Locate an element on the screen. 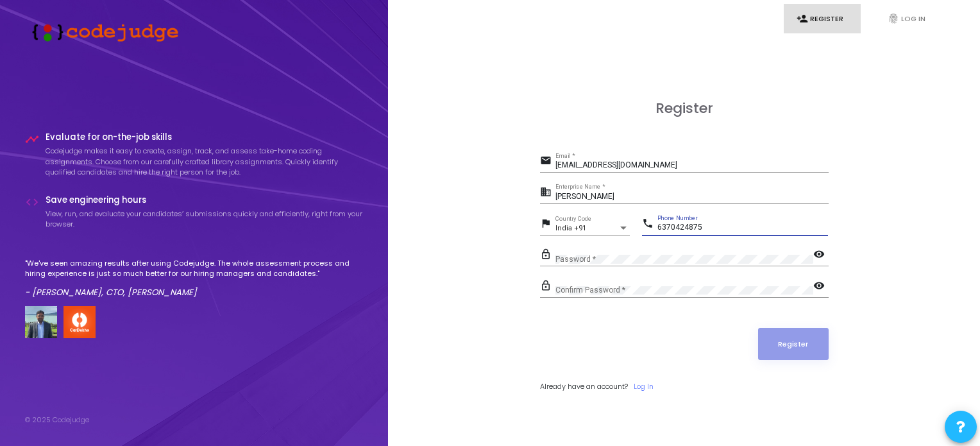 Image resolution: width=980 pixels, height=446 pixels. img: user image is located at coordinates (41, 322).